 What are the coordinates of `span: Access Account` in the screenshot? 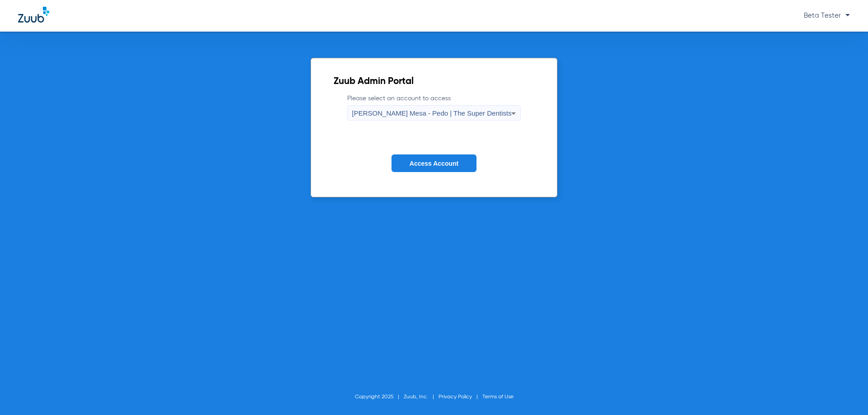 It's located at (434, 163).